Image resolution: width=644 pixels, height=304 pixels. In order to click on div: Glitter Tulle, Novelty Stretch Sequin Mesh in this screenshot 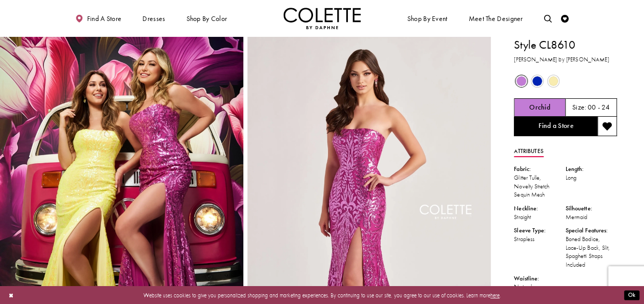, I will do `click(539, 186)`.